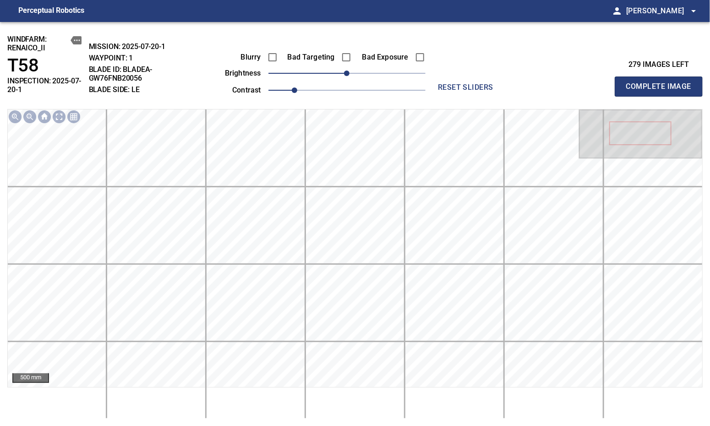 The height and width of the screenshot is (426, 710). Describe the element at coordinates (466, 87) in the screenshot. I see `button: reset sliders` at that location.